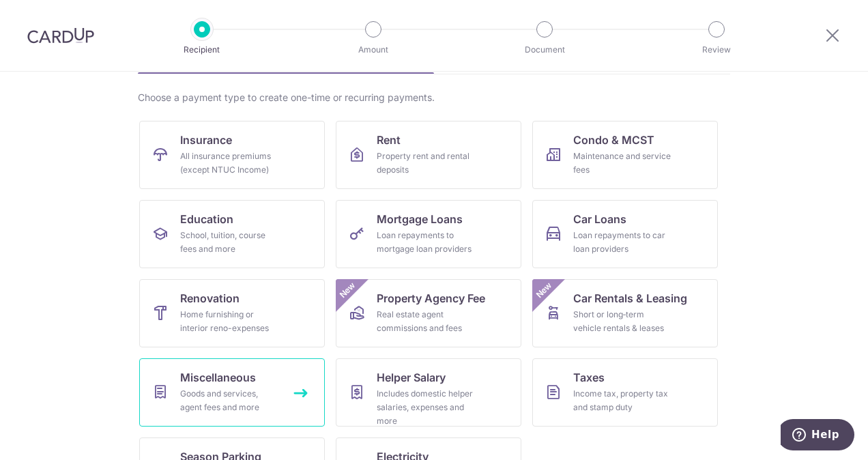  I want to click on p: Review, so click(717, 50).